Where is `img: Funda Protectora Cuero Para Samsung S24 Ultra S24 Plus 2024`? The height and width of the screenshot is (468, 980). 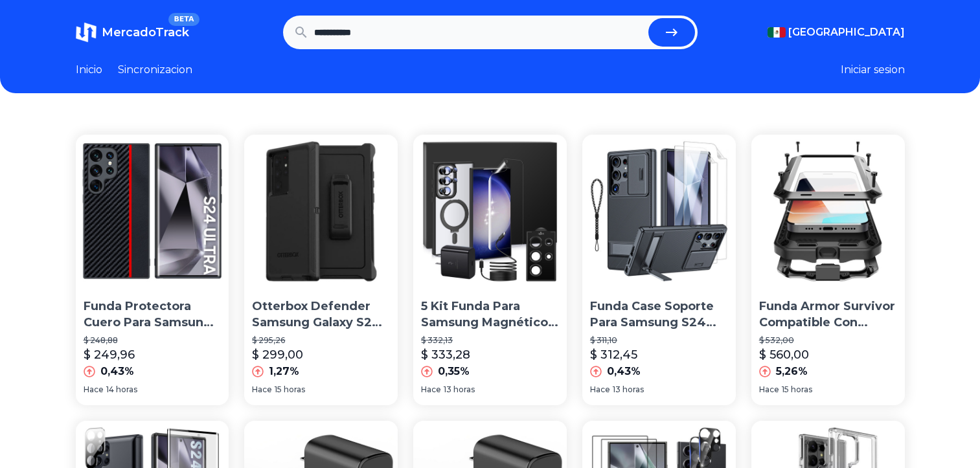
img: Funda Protectora Cuero Para Samsung S24 Ultra S24 Plus 2024 is located at coordinates (152, 211).